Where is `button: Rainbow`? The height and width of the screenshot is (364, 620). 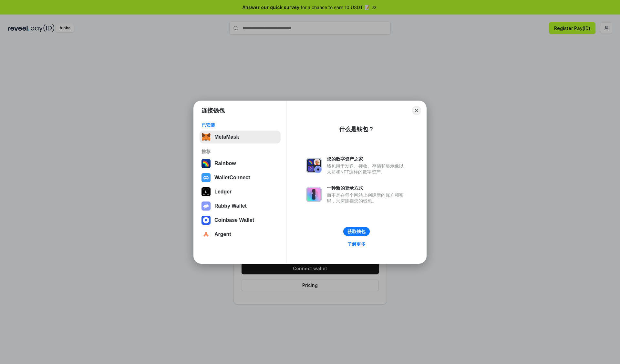
button: Rainbow is located at coordinates (240, 163).